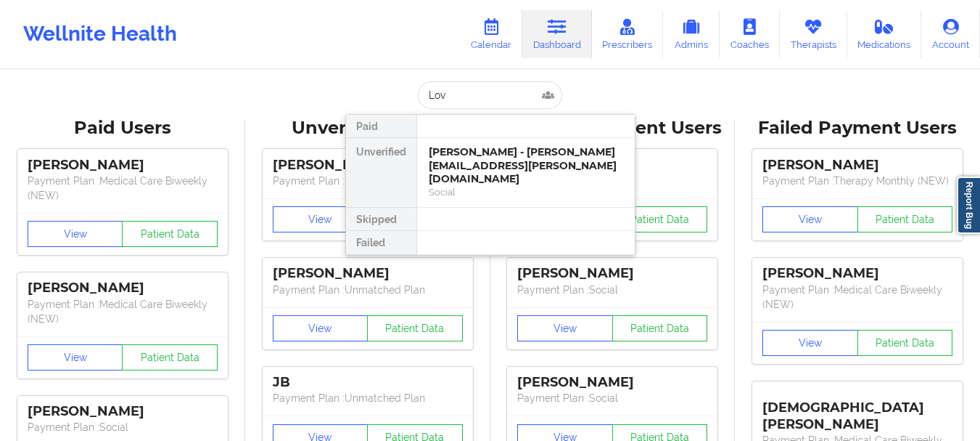 This screenshot has height=441, width=980. Describe the element at coordinates (557, 34) in the screenshot. I see `a: Dashboard` at that location.